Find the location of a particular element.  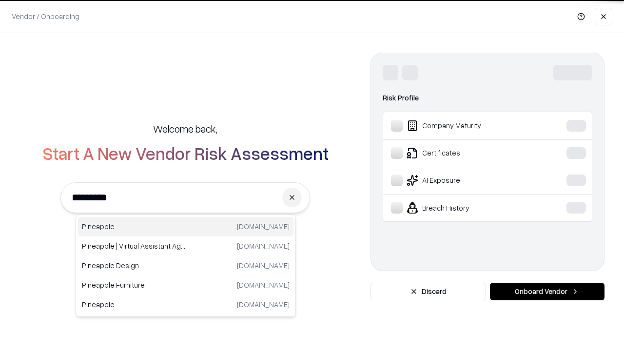

button: Onboard Vendor is located at coordinates (547, 292).